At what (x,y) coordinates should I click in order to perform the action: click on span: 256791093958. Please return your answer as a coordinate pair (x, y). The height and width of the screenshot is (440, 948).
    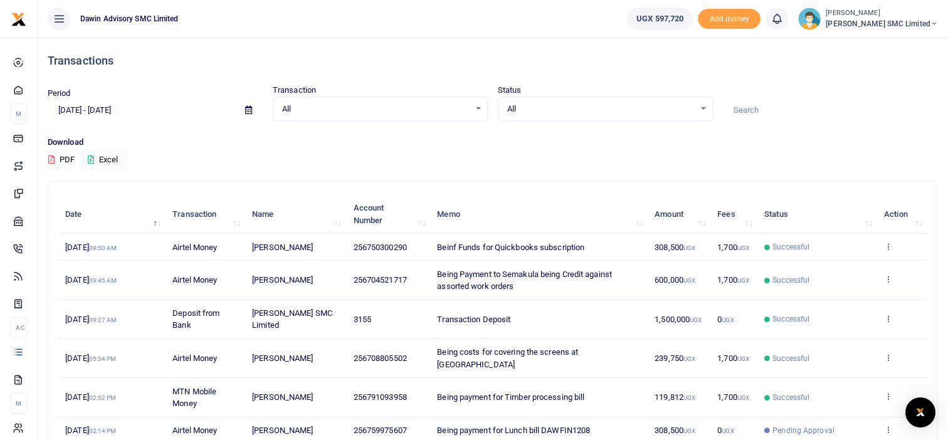
    Looking at the image, I should click on (380, 397).